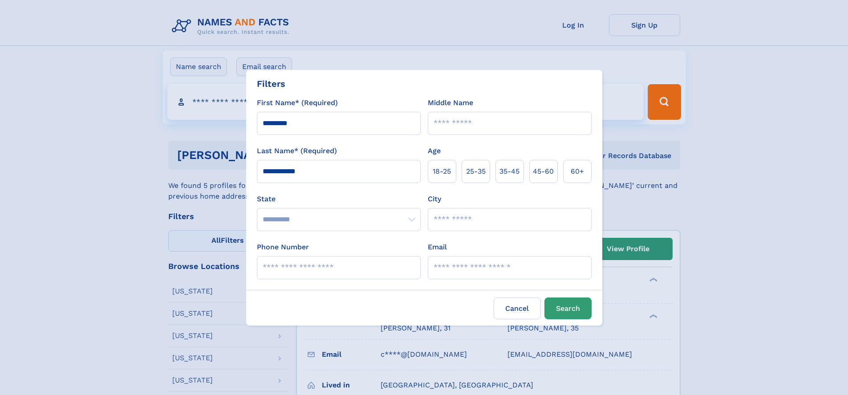 The height and width of the screenshot is (395, 848). Describe the element at coordinates (577, 171) in the screenshot. I see `span: 60+` at that location.